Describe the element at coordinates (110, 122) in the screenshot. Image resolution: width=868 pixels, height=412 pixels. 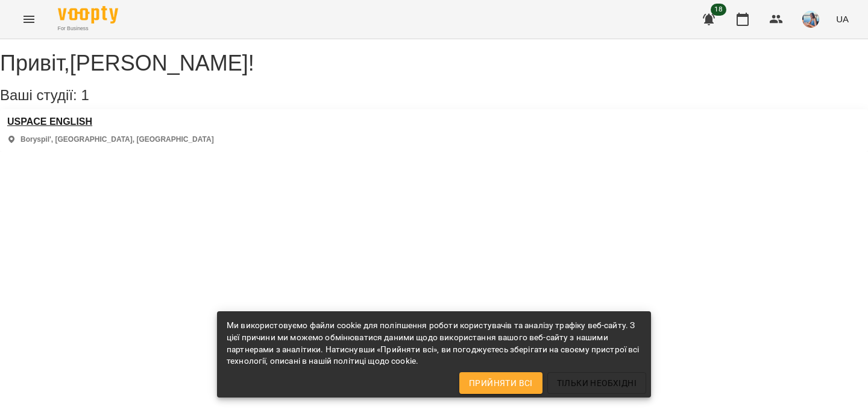
I see `a: USPACE ENGLISH` at that location.